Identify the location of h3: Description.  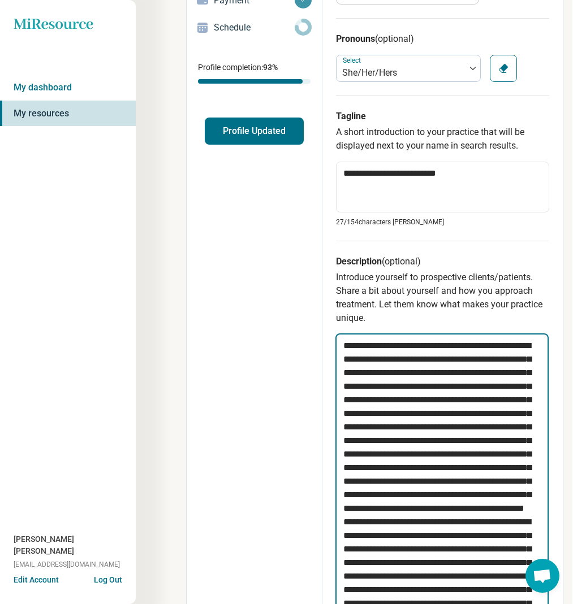
(442, 262).